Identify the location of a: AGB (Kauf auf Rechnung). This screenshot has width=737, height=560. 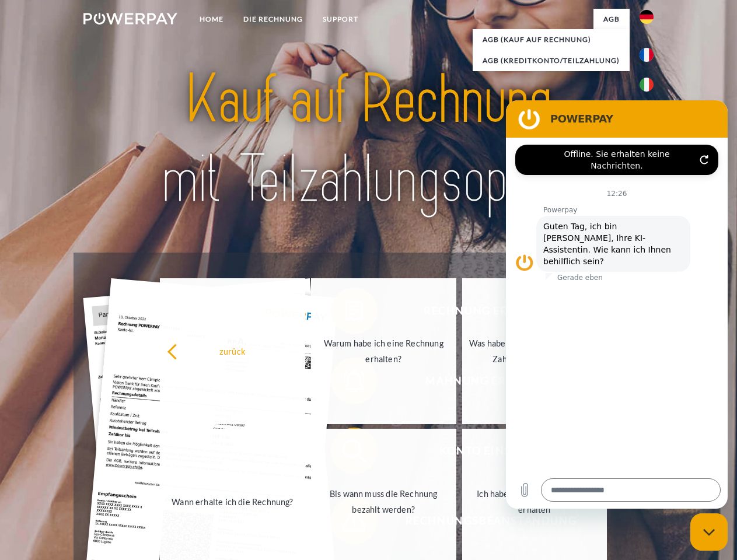
(551, 40).